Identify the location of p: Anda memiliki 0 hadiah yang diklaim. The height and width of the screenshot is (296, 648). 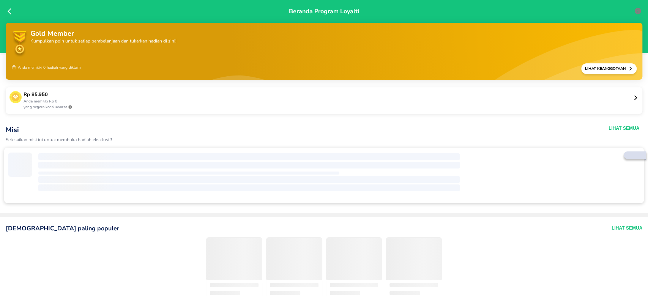
(46, 69).